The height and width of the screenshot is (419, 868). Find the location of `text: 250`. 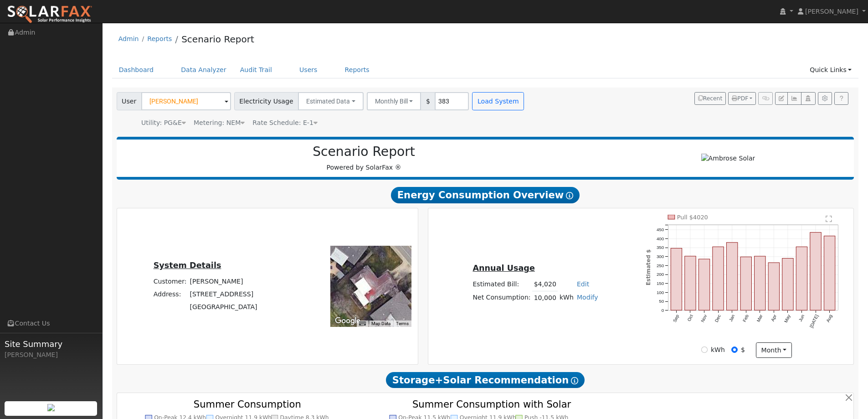

text: 250 is located at coordinates (660, 265).